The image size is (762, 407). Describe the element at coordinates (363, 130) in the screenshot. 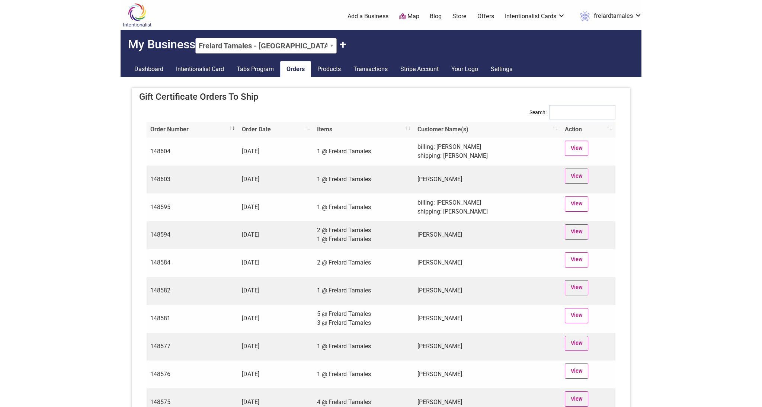

I see `th: Items: activate to sort column ascending` at that location.